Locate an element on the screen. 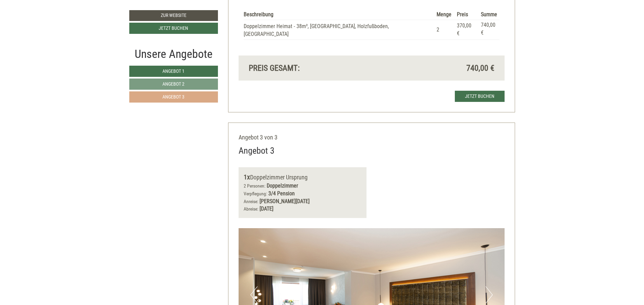 This screenshot has width=644, height=305. span: Angebot 3 is located at coordinates (173, 97).